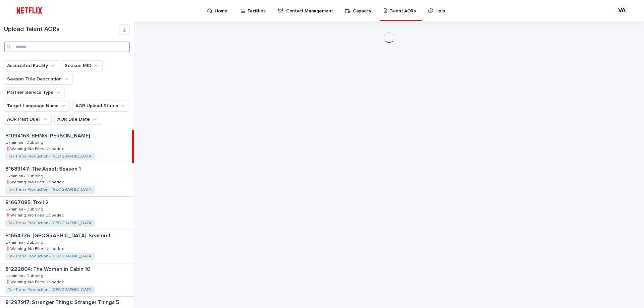 The height and width of the screenshot is (308, 644). What do you see at coordinates (622, 11) in the screenshot?
I see `div: VA` at bounding box center [622, 11].